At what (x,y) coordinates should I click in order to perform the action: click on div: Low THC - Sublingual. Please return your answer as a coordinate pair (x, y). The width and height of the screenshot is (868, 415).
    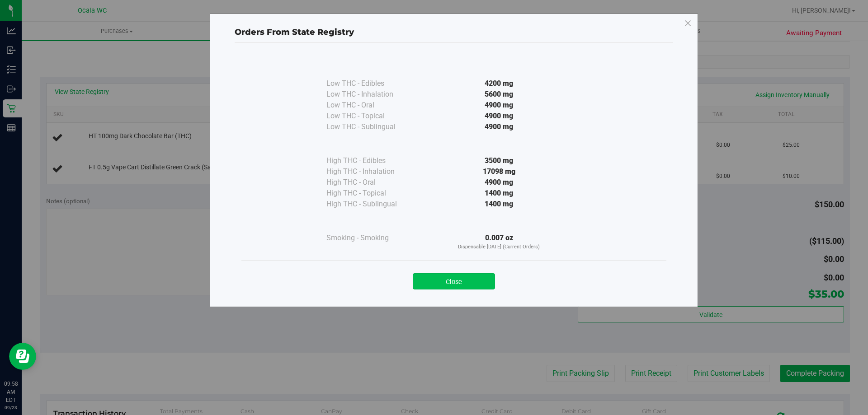
    Looking at the image, I should click on (371, 127).